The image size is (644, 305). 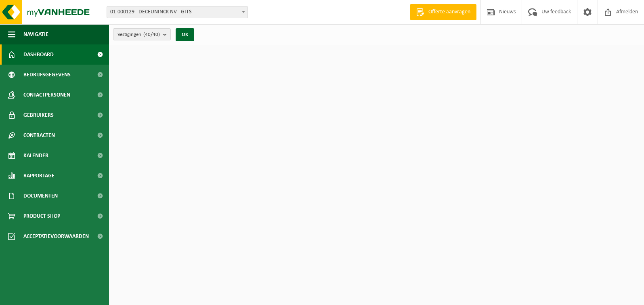 What do you see at coordinates (443, 12) in the screenshot?
I see `a: Offerte aanvragen` at bounding box center [443, 12].